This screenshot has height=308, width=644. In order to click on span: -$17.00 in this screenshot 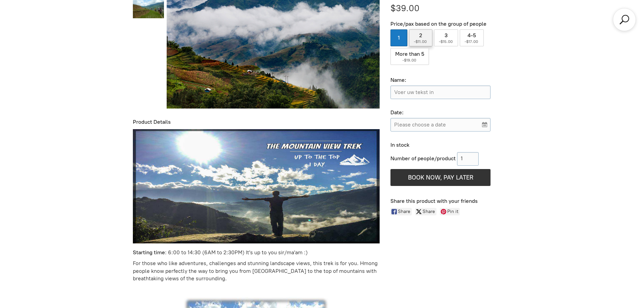, I will do `click(471, 41)`.